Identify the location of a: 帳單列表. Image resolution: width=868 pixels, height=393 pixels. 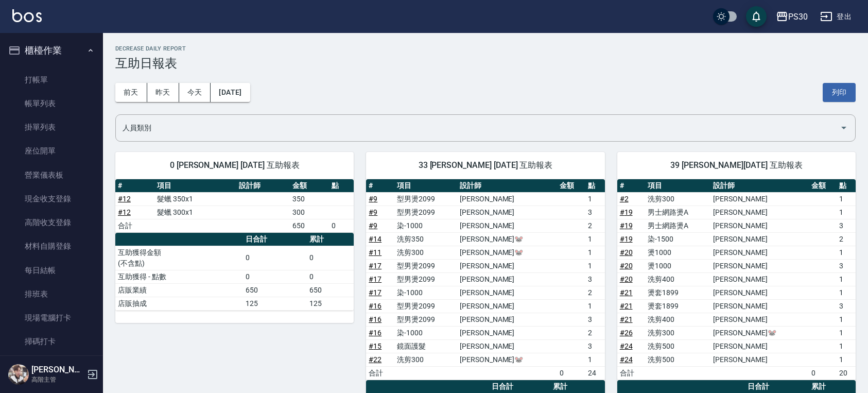
(51, 104).